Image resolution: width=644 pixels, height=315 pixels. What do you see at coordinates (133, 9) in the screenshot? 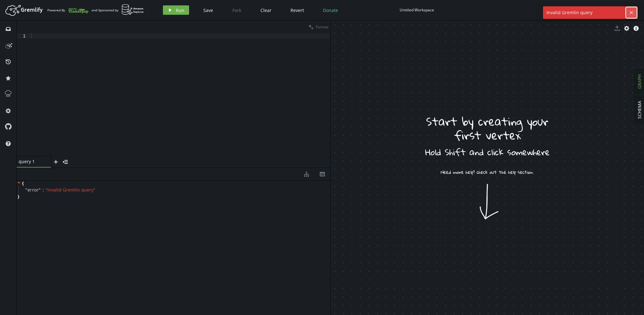
I see `img: AWS Neptune` at bounding box center [133, 9].